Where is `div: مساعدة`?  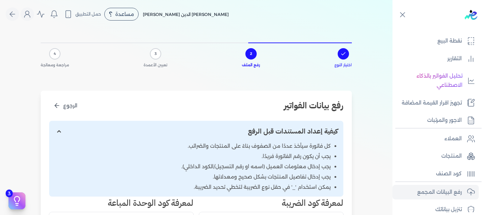 div: مساعدة is located at coordinates (121, 14).